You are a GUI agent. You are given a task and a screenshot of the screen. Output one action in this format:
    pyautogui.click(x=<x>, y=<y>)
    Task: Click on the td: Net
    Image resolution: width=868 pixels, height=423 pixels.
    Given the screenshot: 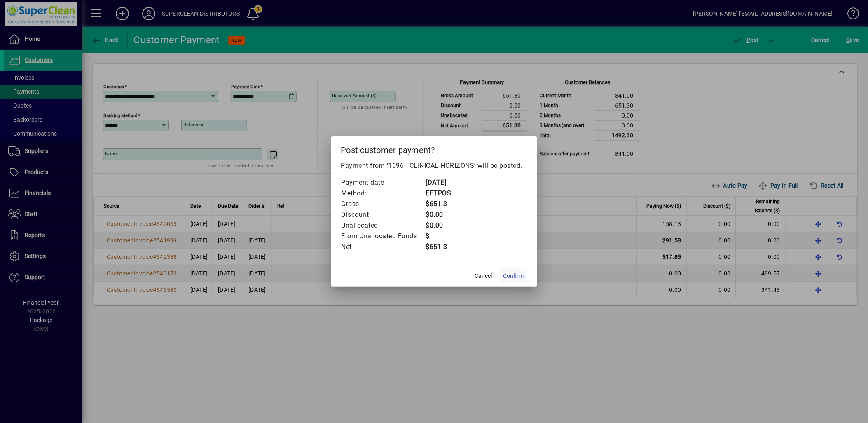 What is the action you would take?
    pyautogui.click(x=383, y=247)
    